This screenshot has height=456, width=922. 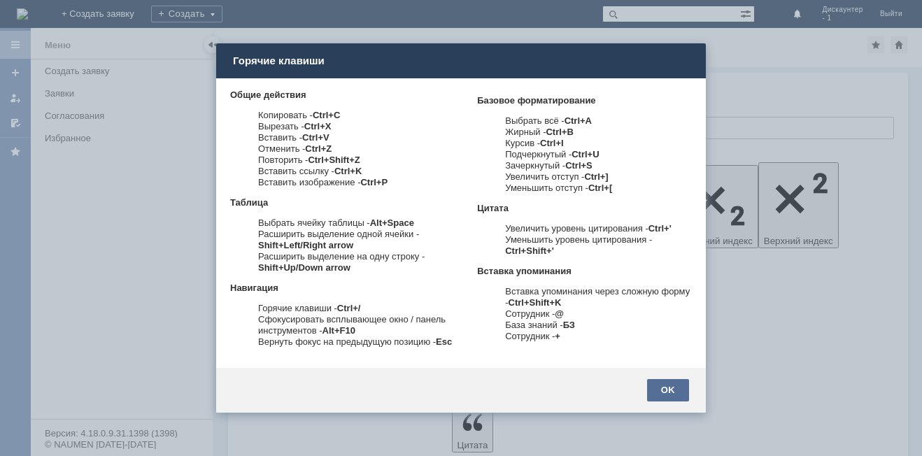 I want to click on b: Ctrl+I, so click(x=552, y=143).